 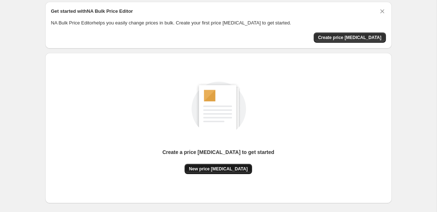 What do you see at coordinates (219, 23) in the screenshot?
I see `p: NA Bulk Price Editor helps you easily change prices in bulk. Create your first price [MEDICAL_DAT...` at bounding box center [219, 23].